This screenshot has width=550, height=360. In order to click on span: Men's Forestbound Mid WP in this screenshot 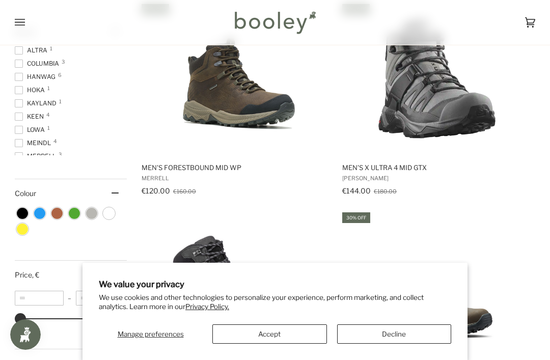, I will do `click(236, 167)`.